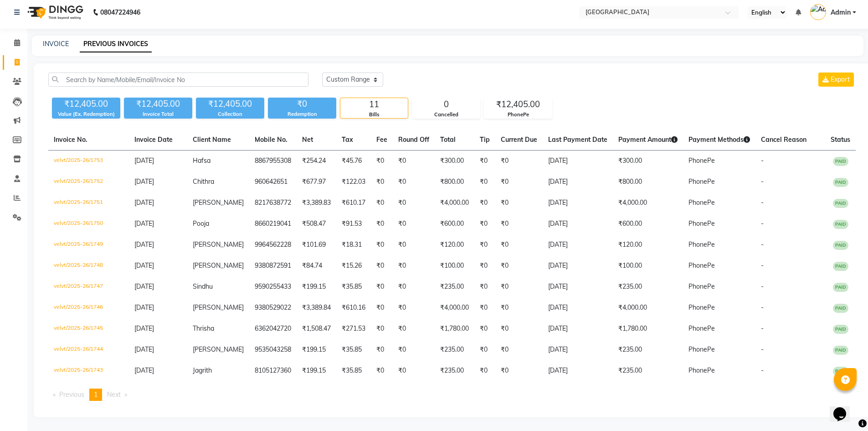  What do you see at coordinates (273, 329) in the screenshot?
I see `td: 6362042720` at bounding box center [273, 329].